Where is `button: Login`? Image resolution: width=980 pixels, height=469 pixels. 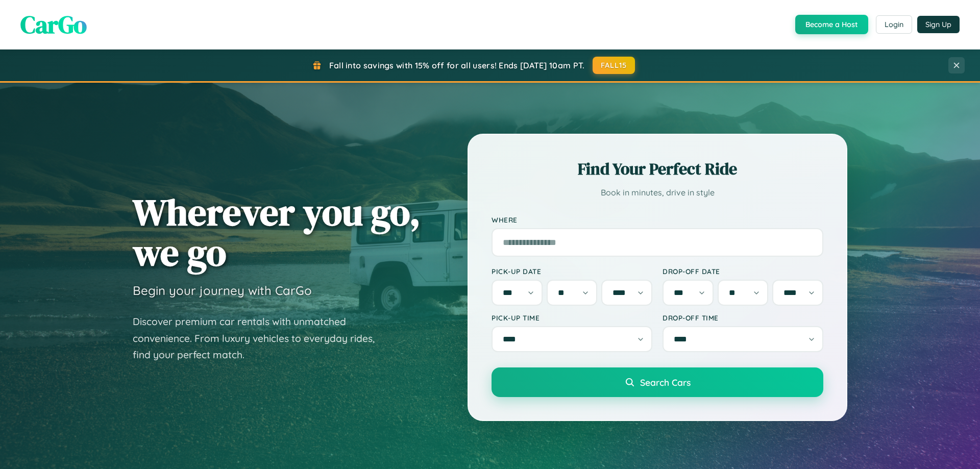 button: Login is located at coordinates (894, 24).